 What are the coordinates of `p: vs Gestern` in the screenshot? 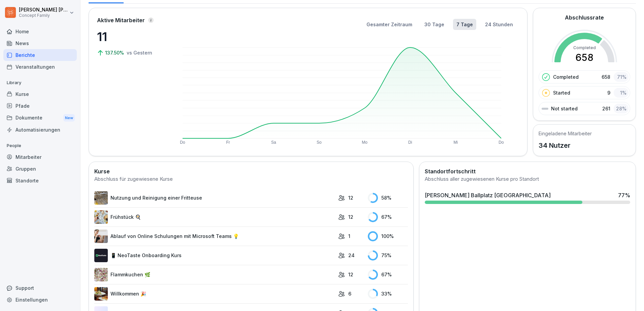 It's located at (140, 53).